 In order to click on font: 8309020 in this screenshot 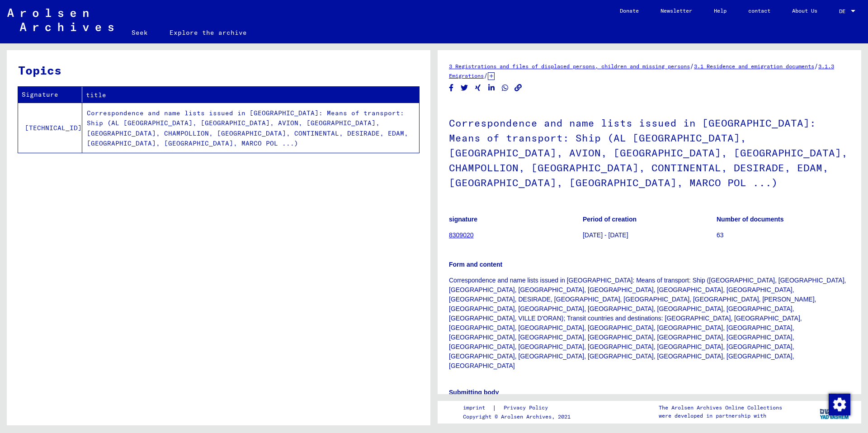, I will do `click(461, 235)`.